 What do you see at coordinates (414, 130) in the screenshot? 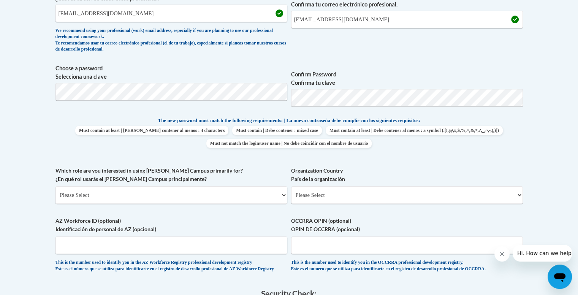
I see `span: Must contain at least | Debe contener al menos : a symbol (.[!,@,#,$,%,^,&,*,?,_,~,-,(,)])` at bounding box center [414, 130].